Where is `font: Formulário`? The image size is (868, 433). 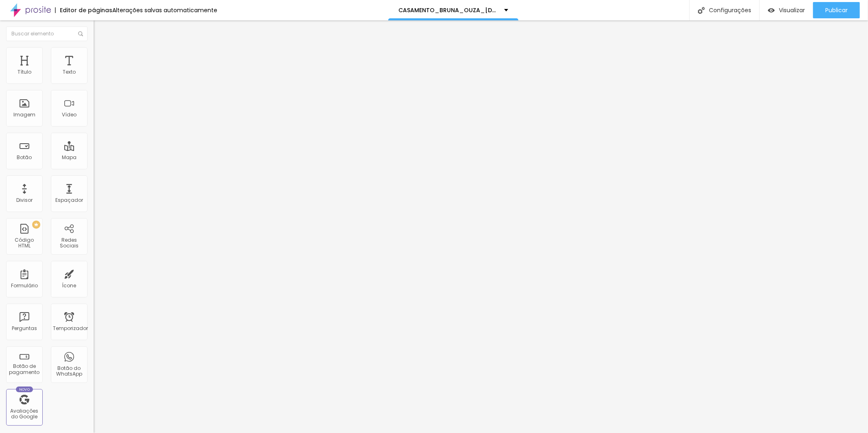 font: Formulário is located at coordinates (25, 285).